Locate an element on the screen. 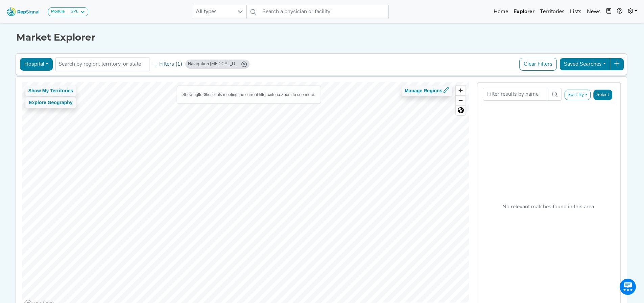 Image resolution: width=644 pixels, height=303 pixels. button: Select is located at coordinates (603, 94).